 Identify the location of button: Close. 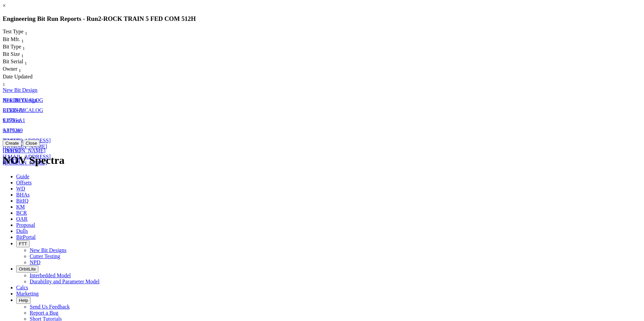
(31, 143).